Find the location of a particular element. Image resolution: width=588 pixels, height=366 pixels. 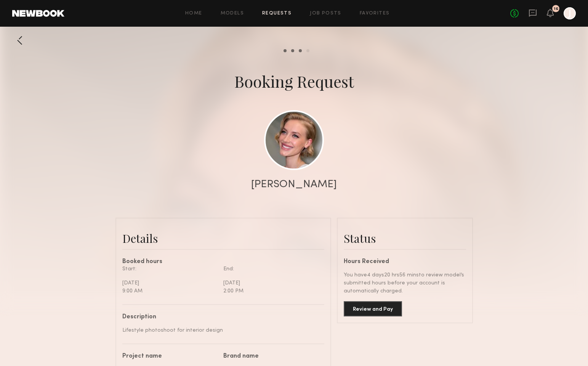

button: Review and Pay is located at coordinates (373, 309).